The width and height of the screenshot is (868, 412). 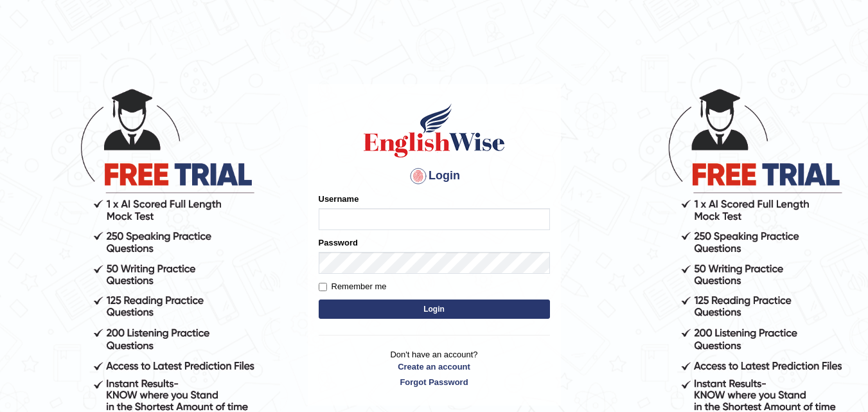 I want to click on input: Remember me, so click(x=323, y=287).